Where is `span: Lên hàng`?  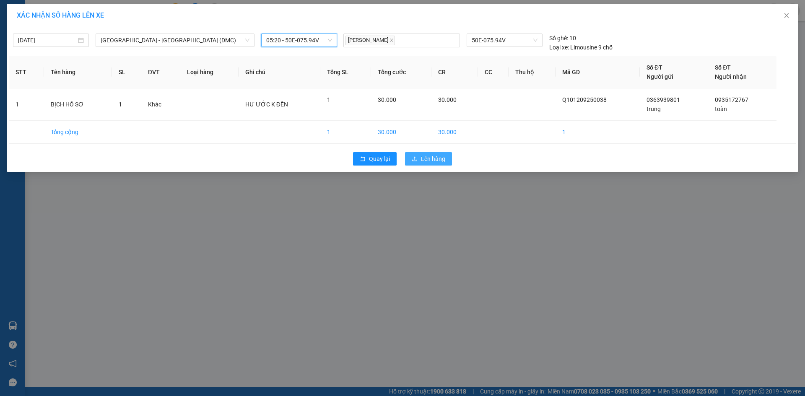
span: Lên hàng is located at coordinates (433, 159).